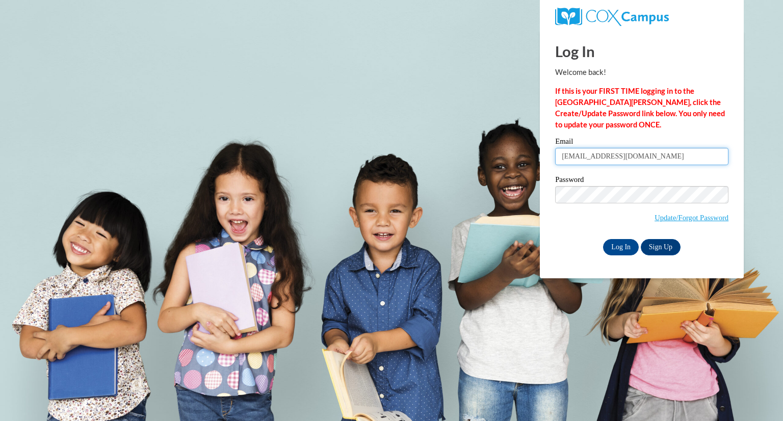 The width and height of the screenshot is (783, 421). What do you see at coordinates (642, 181) in the screenshot?
I see `label: Password` at bounding box center [642, 181].